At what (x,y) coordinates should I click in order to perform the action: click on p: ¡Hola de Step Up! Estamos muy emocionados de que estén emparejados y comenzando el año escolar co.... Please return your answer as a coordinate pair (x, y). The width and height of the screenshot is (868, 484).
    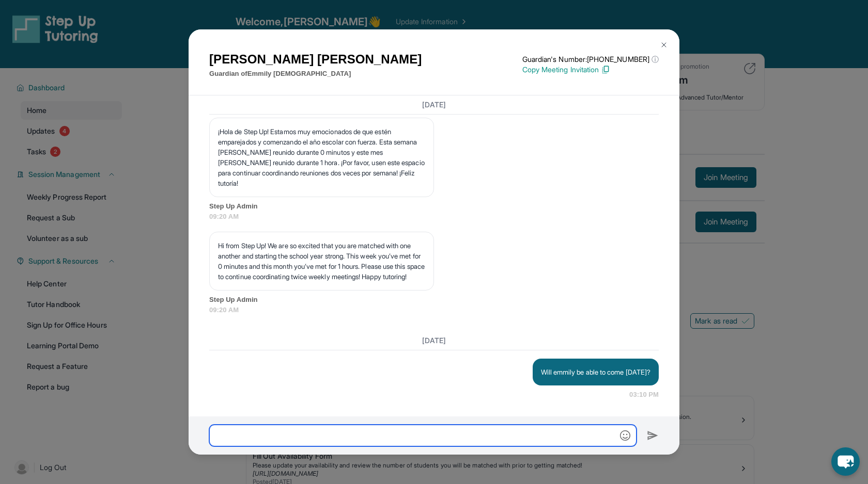
    Looking at the image, I should click on (321, 157).